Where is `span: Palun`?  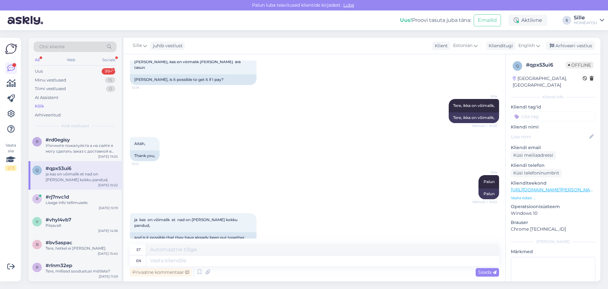 span: Palun is located at coordinates (489, 181).